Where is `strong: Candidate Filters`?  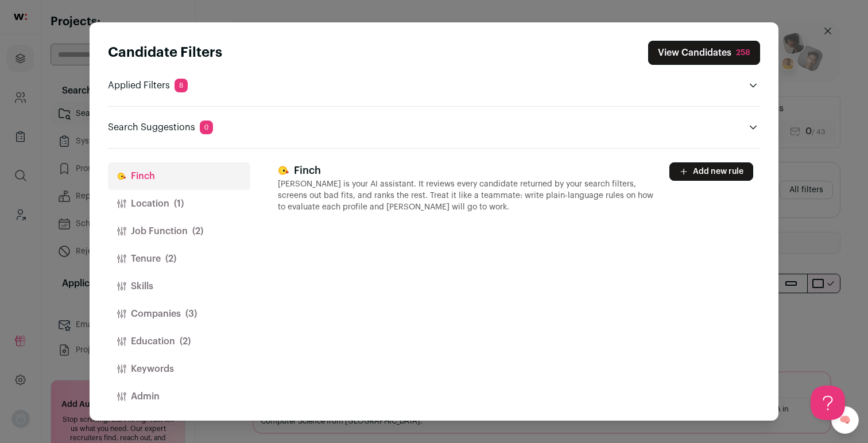
strong: Candidate Filters is located at coordinates (165, 53).